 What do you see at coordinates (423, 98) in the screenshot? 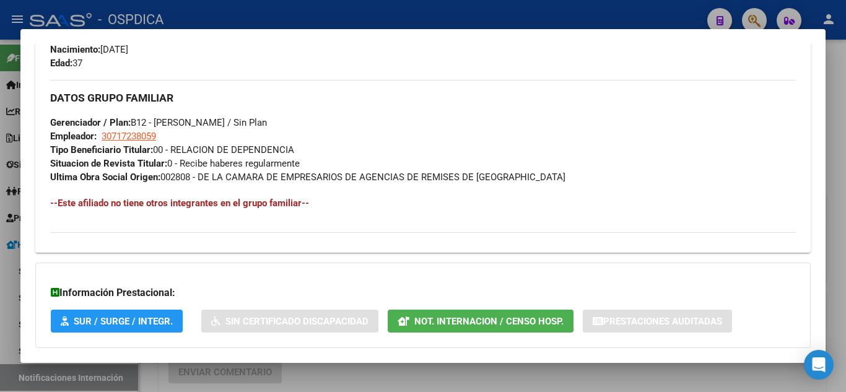
I see `h3: DATOS GRUPO FAMILIAR` at bounding box center [423, 98].